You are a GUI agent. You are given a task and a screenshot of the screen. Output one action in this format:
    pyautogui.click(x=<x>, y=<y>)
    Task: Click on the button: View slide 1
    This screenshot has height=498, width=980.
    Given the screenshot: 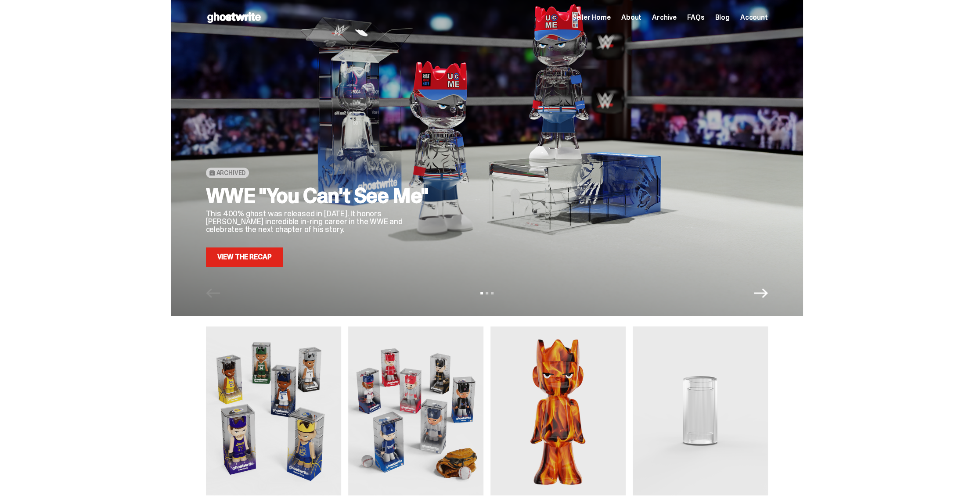 What is the action you would take?
    pyautogui.click(x=482, y=293)
    